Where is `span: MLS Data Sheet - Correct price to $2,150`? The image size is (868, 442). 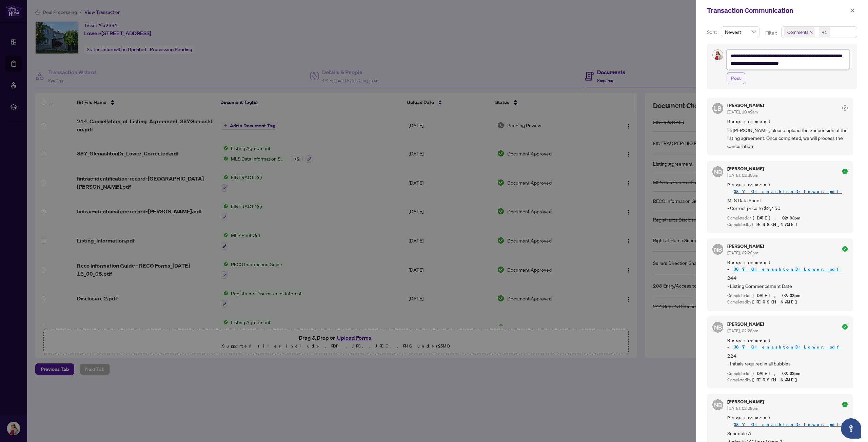
span: MLS Data Sheet - Correct price to $2,150 is located at coordinates (788, 204).